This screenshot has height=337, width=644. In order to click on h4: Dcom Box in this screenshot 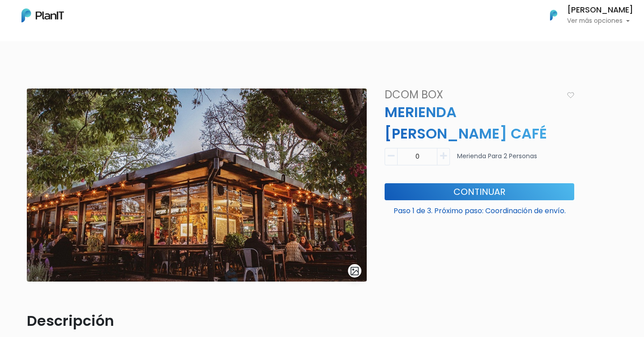, I will do `click(471, 95)`.